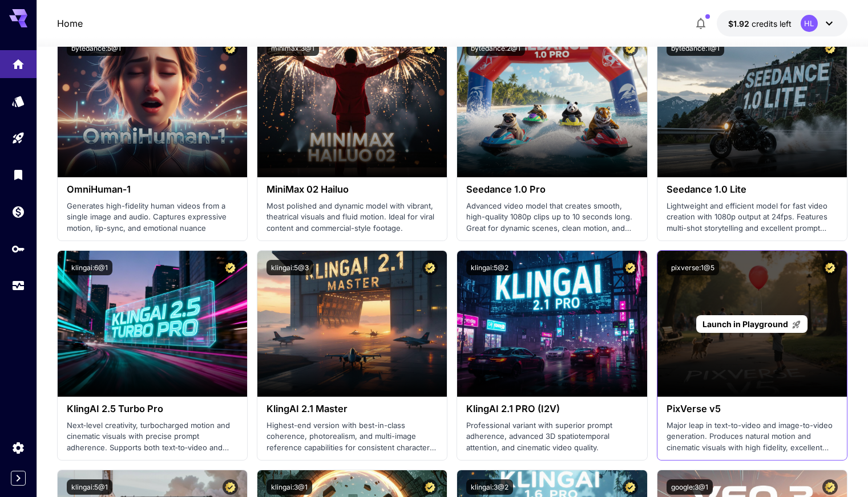 Image resolution: width=868 pixels, height=497 pixels. Describe the element at coordinates (552, 218) in the screenshot. I see `p: Advanced video model that creates smooth, high-quality 1080p clips up to 10 seconds long. Great f...` at that location.